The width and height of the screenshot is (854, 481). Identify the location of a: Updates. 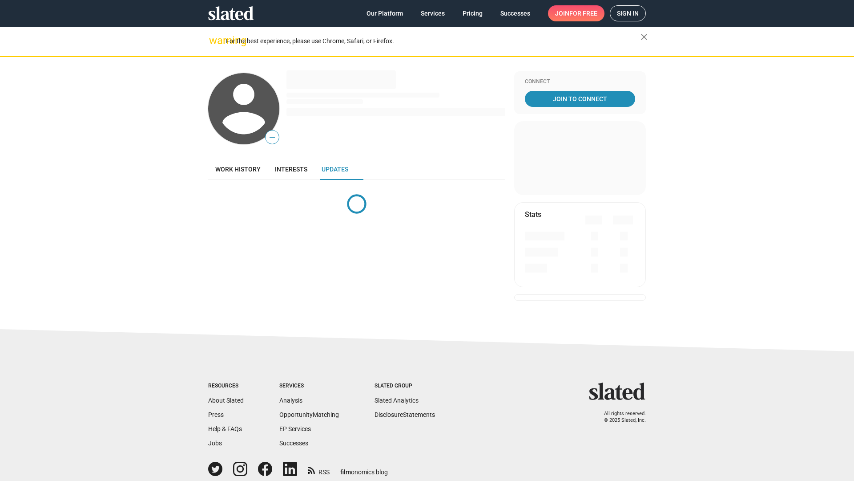
(335, 169).